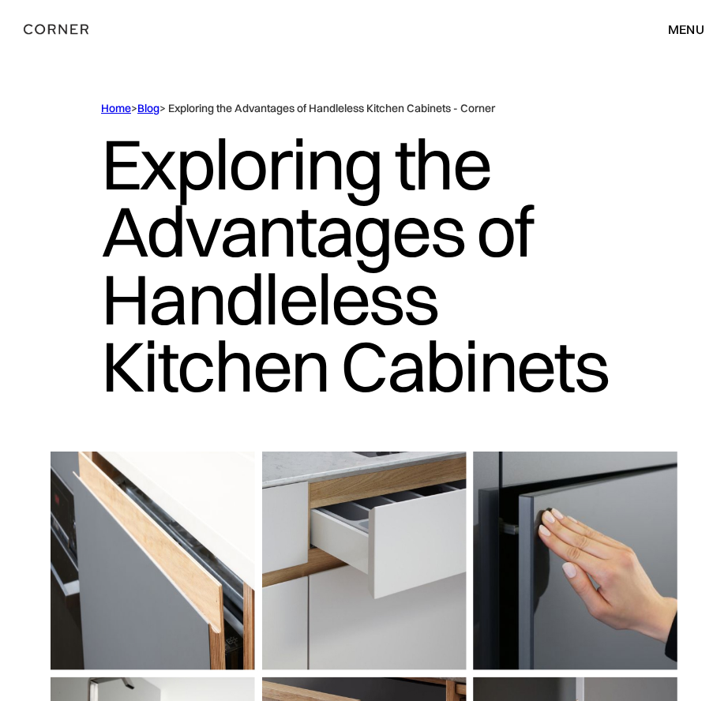 Image resolution: width=728 pixels, height=701 pixels. What do you see at coordinates (76, 29) in the screenshot?
I see `a: home` at bounding box center [76, 29].